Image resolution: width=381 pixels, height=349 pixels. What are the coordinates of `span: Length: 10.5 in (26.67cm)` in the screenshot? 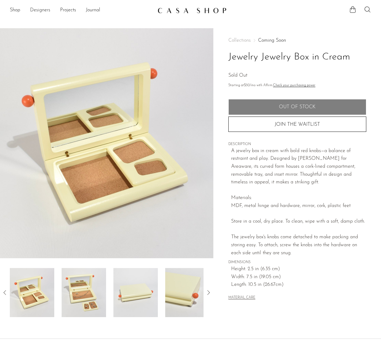 It's located at (299, 285).